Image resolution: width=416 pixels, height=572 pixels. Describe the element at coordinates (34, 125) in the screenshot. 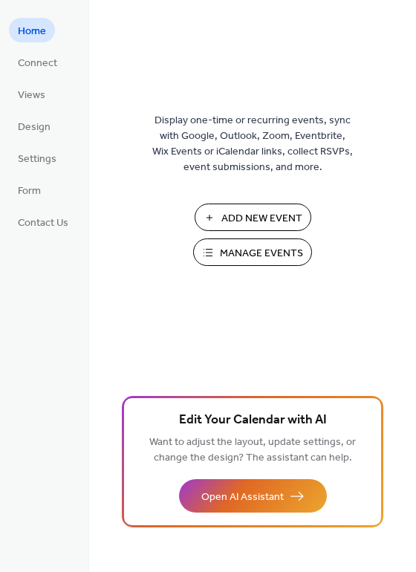

I see `a: Design` at that location.